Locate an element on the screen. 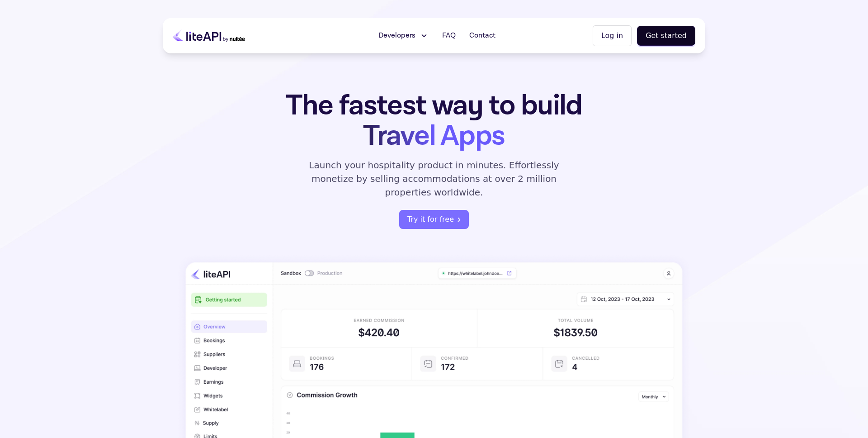 Image resolution: width=868 pixels, height=438 pixels. button: Log in is located at coordinates (612, 36).